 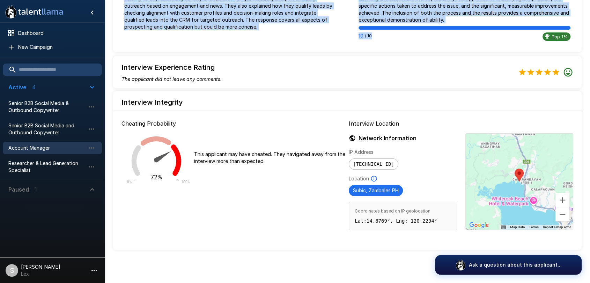 What do you see at coordinates (374, 179) in the screenshot?
I see `svg: Based on IP Address and not guaranteed to be accurate` at bounding box center [374, 179].